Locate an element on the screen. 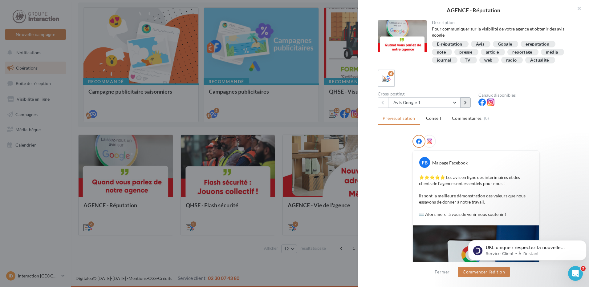  p: Message from Service-Client, sent À l’instant is located at coordinates (67, 26).